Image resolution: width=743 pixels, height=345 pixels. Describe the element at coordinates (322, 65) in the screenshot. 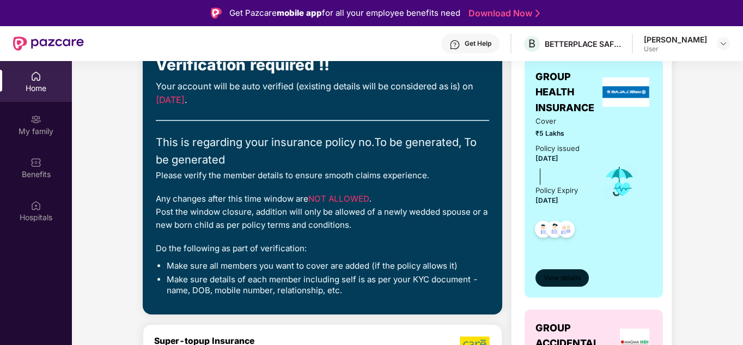

I see `div: Verification required !!` at that location.